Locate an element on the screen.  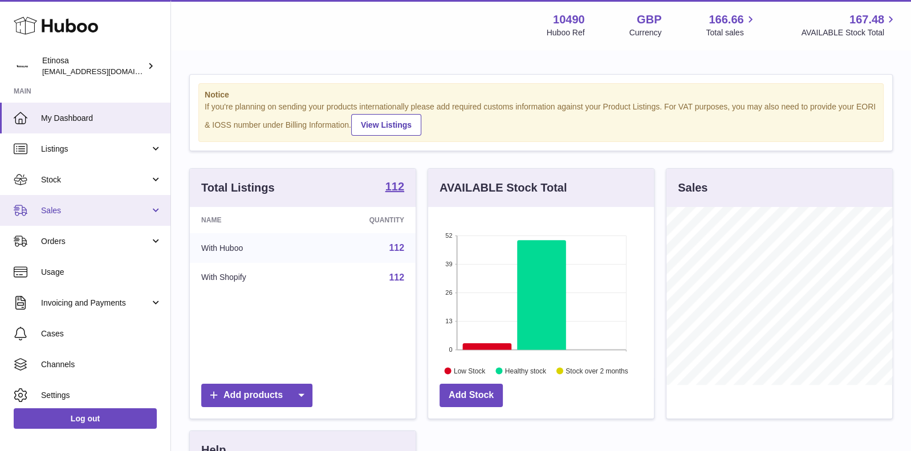
a: Add products is located at coordinates (256, 395).